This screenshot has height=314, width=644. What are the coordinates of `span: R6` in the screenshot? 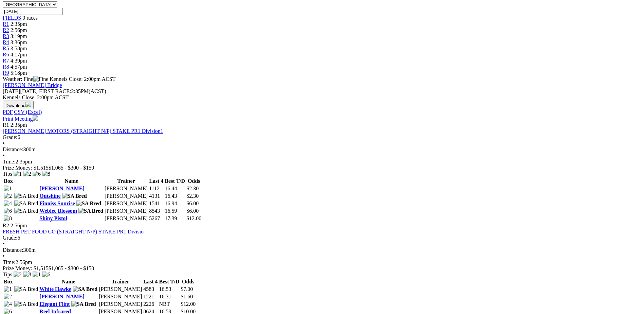 It's located at (6, 54).